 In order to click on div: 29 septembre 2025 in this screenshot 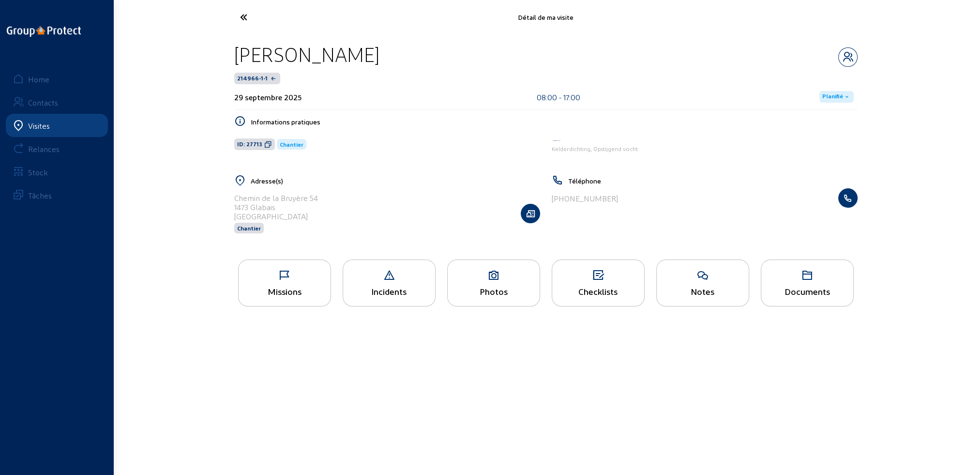, I will do `click(267, 97)`.